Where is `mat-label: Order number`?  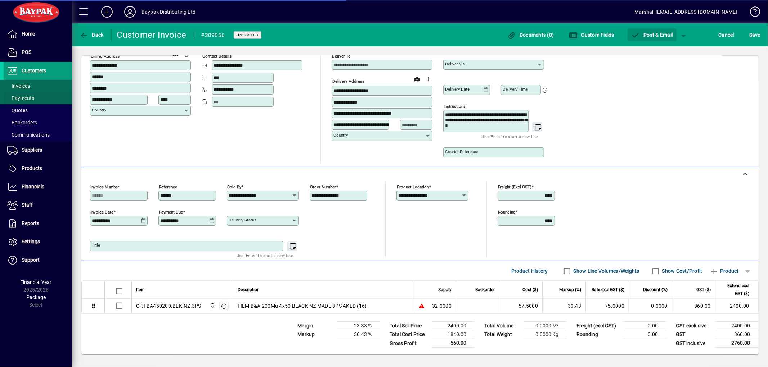 mat-label: Order number is located at coordinates (323, 187).